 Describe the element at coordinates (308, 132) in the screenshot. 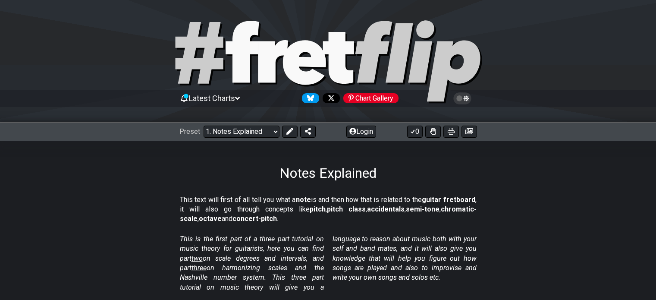

I see `button: Share Preset` at that location.